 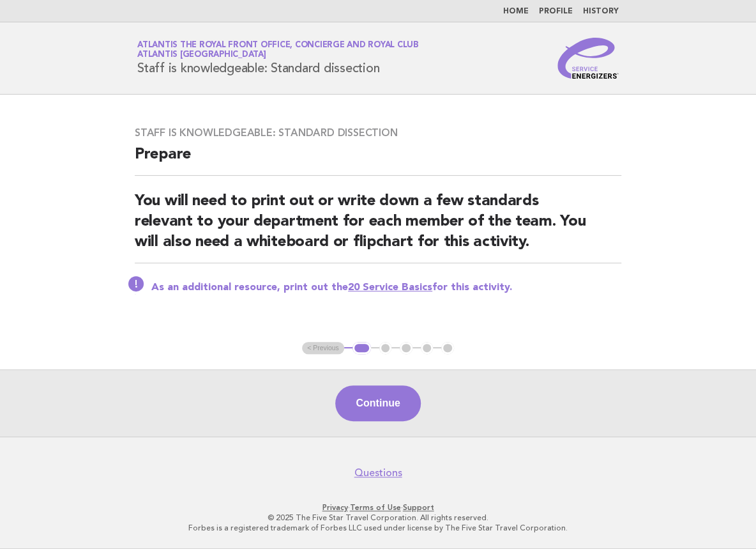 What do you see at coordinates (376, 507) in the screenshot?
I see `a: Terms of Use` at bounding box center [376, 507].